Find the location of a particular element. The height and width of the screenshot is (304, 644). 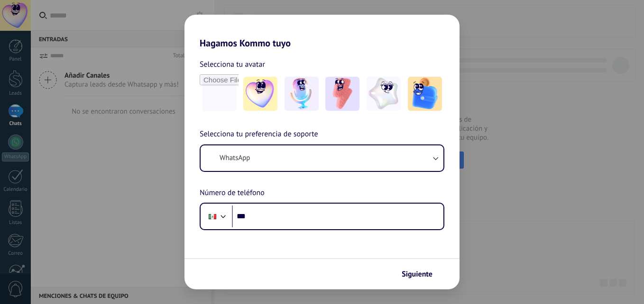

img: -4.jpeg is located at coordinates (384, 94).